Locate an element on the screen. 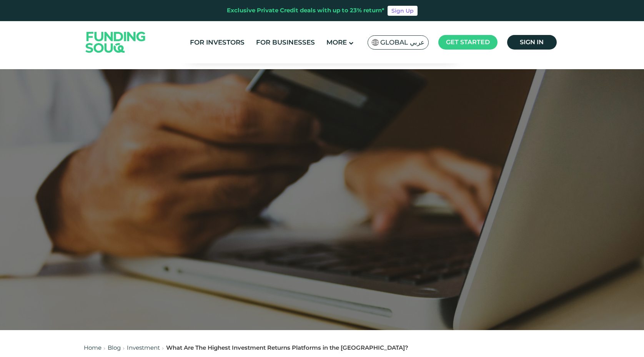 The height and width of the screenshot is (357, 644). img: SA Flag is located at coordinates (375, 42).